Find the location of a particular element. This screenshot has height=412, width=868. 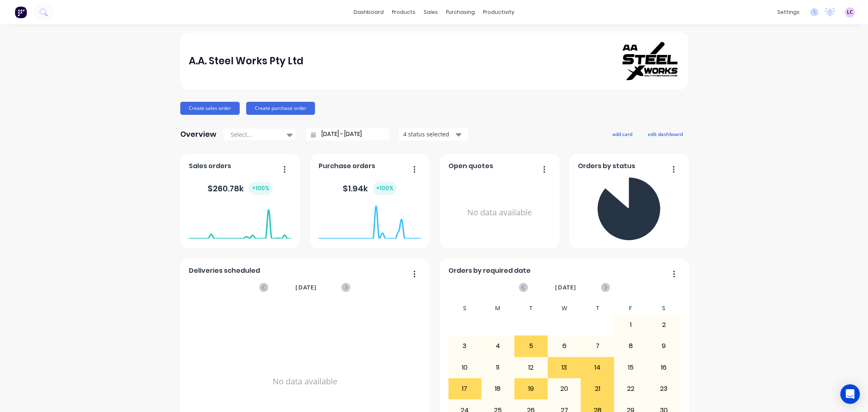

button: 4 status selected is located at coordinates (434, 134).